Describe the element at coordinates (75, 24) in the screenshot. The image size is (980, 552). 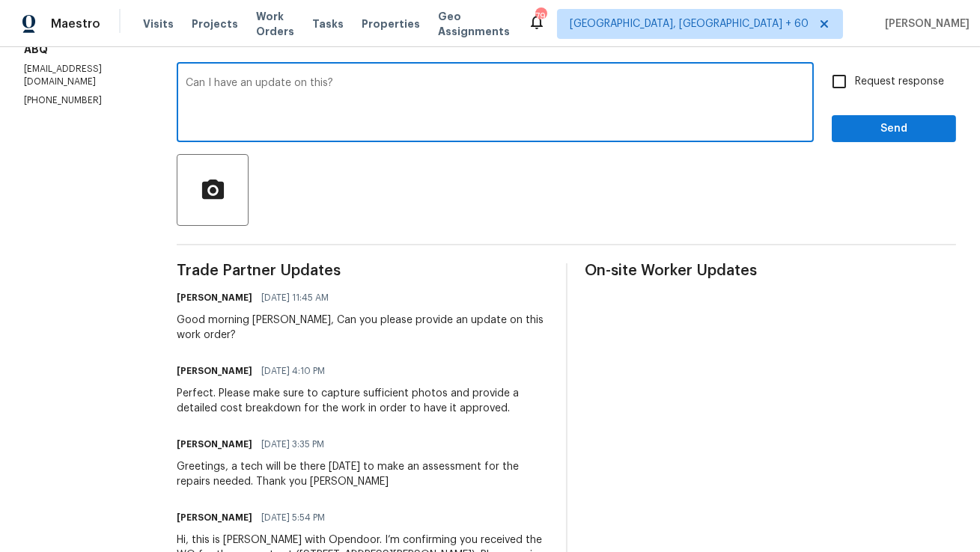
I see `span: Maestro` at that location.